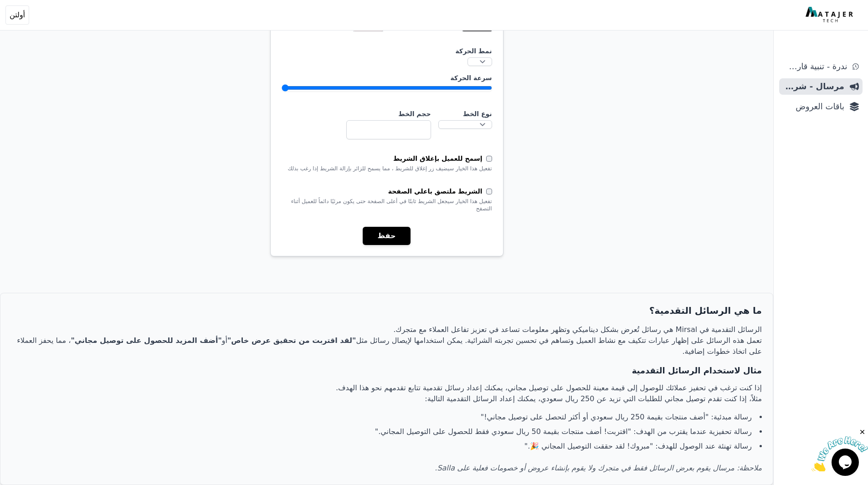  Describe the element at coordinates (292, 341) in the screenshot. I see `span: "لقد اقتربت من تحقيق عرض خاص"` at that location.